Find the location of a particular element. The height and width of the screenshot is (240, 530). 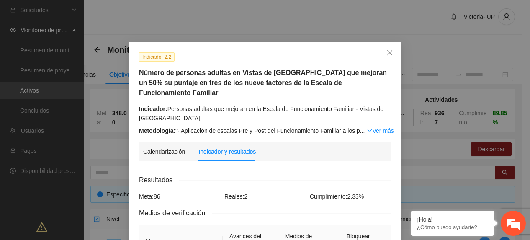

span: Resultados is located at coordinates (159, 180).